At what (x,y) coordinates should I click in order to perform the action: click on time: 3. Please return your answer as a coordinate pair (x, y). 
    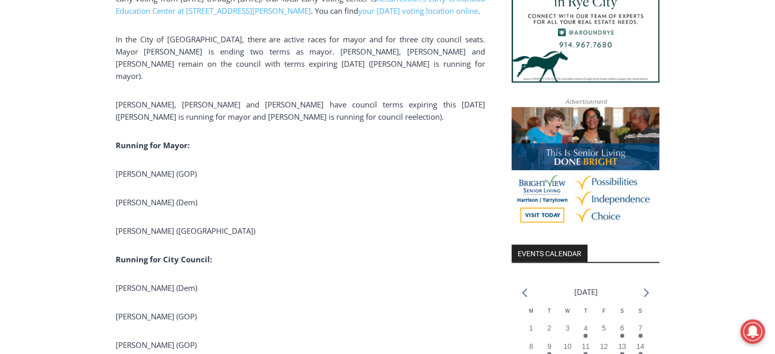
    Looking at the image, I should click on (568, 328).